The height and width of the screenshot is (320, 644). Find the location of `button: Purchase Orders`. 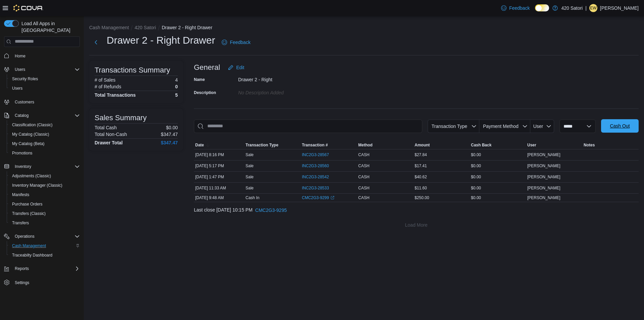

button: Purchase Orders is located at coordinates (45, 204).